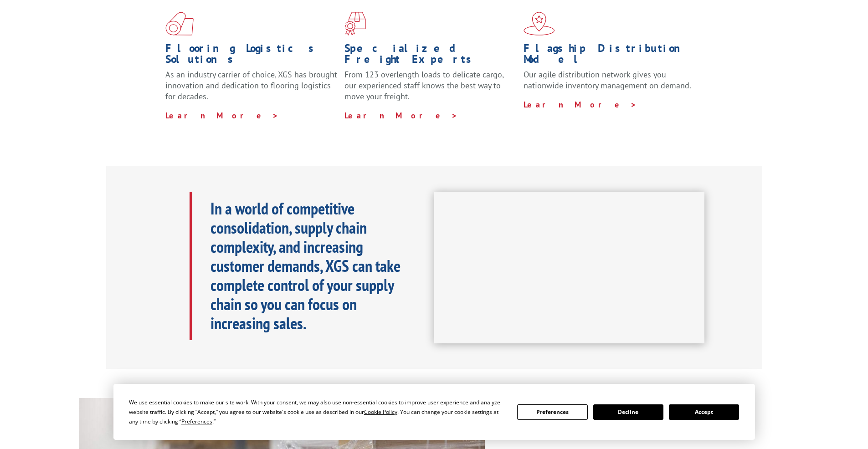 Image resolution: width=868 pixels, height=449 pixels. What do you see at coordinates (306, 265) in the screenshot?
I see `b: In a world of competitive consolidation, supply chain complexity, and increasing customer demands...` at bounding box center [306, 265].